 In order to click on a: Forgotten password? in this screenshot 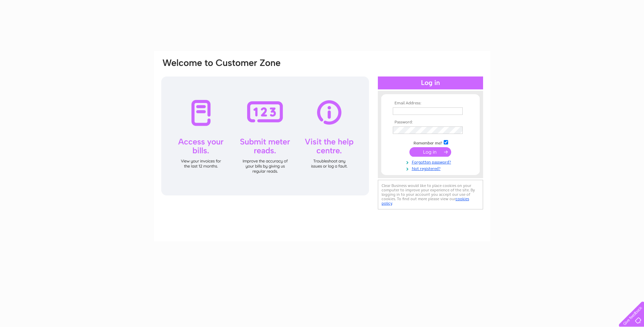, I will do `click(432, 161)`.